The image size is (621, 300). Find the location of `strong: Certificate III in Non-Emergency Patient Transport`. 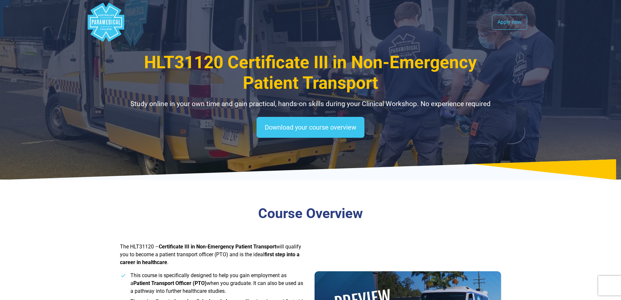

strong: Certificate III in Non-Emergency Patient Transport is located at coordinates (217, 246).